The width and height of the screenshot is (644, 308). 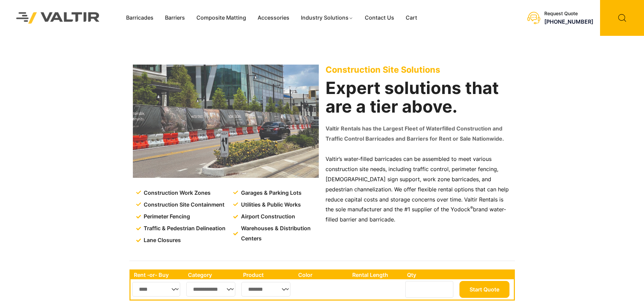 What do you see at coordinates (484, 289) in the screenshot?
I see `button: Start Quote` at bounding box center [484, 289].